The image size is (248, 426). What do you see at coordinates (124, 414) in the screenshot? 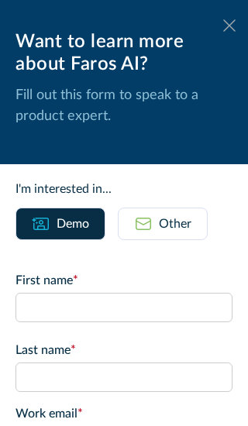
I see `label: Work email` at bounding box center [124, 414].